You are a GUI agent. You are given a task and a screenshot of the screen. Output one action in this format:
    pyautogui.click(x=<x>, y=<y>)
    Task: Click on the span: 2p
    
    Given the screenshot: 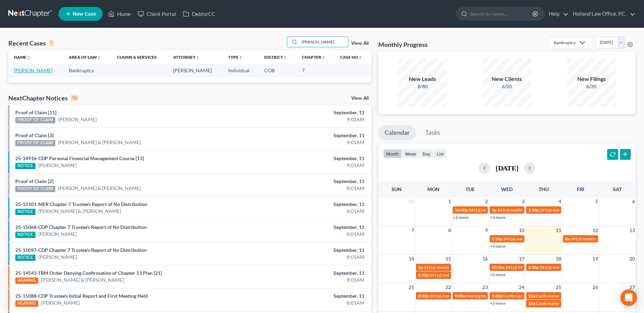 What is the action you would take?
    pyautogui.click(x=421, y=267)
    